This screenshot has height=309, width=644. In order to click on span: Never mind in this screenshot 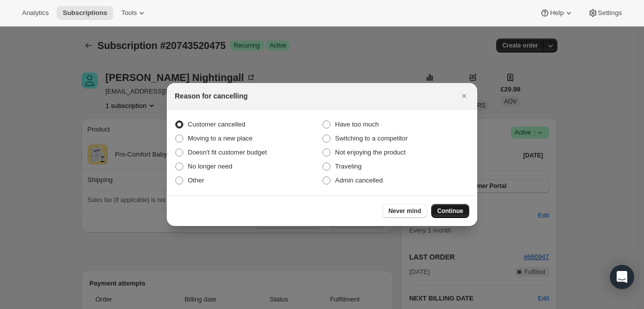, I will do `click(404, 211)`.